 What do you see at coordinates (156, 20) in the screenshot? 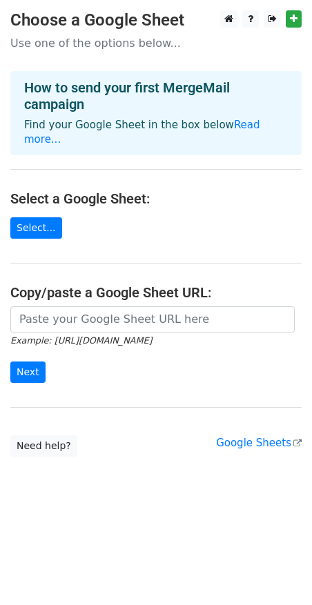
I see `h3: Choose a Google Sheet` at bounding box center [156, 20].